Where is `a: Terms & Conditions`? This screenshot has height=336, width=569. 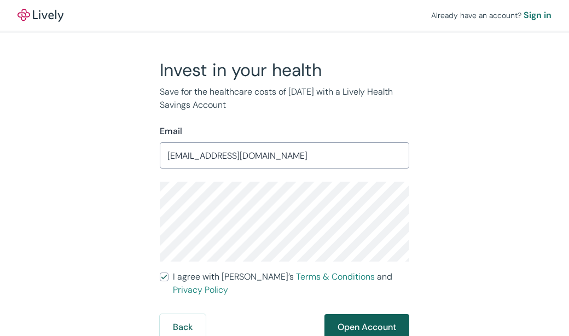 a: Terms & Conditions is located at coordinates (335, 276).